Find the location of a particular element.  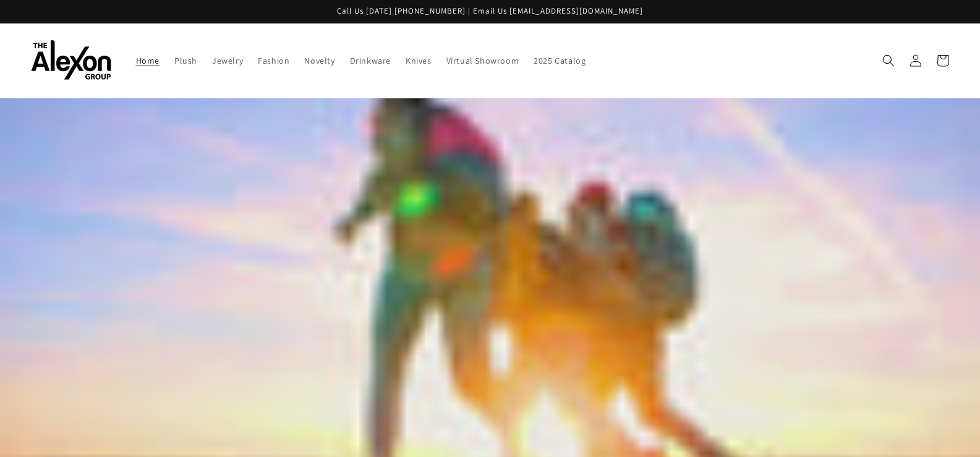

span: Novelty is located at coordinates (319, 61).